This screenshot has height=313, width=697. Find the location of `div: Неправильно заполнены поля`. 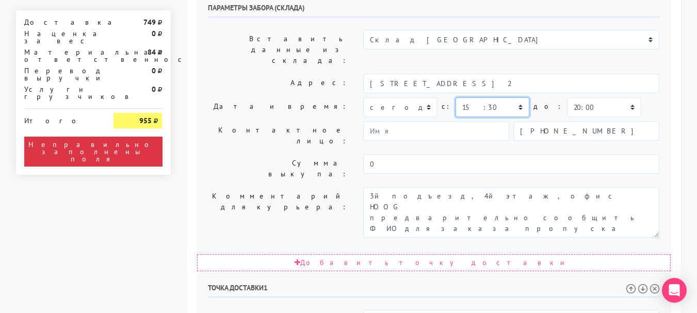

div: Неправильно заполнены поля is located at coordinates (93, 152).